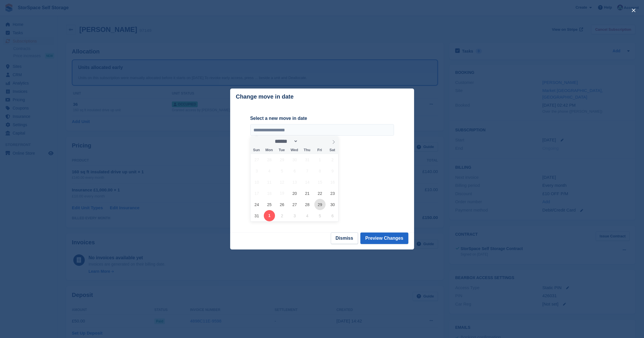 The image size is (644, 338). Describe the element at coordinates (294, 150) in the screenshot. I see `span: Wed` at that location.